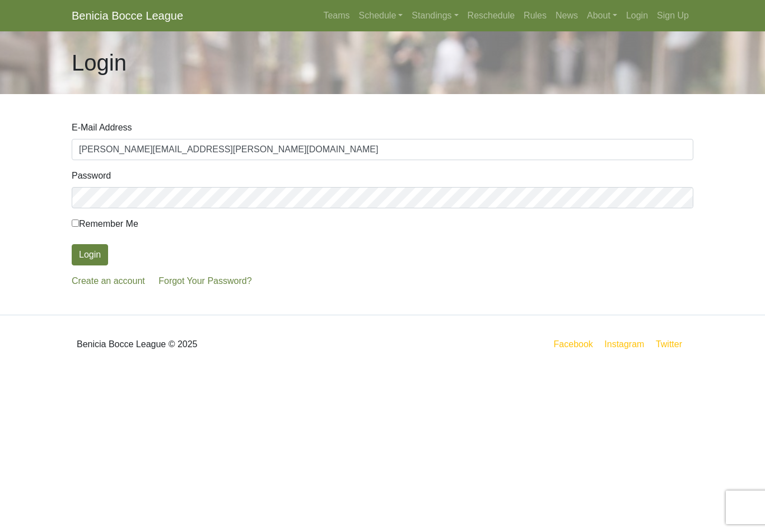 This screenshot has width=765, height=532. What do you see at coordinates (574, 344) in the screenshot?
I see `a: Facebook` at bounding box center [574, 344].